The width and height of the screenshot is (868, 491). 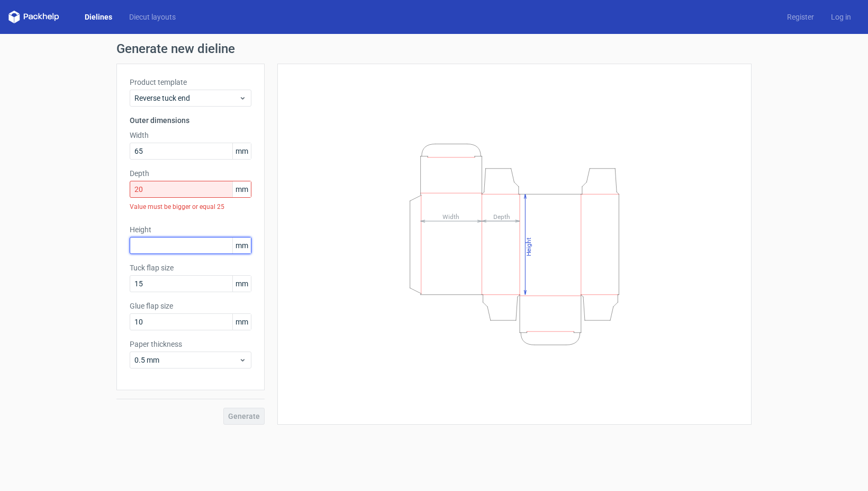 I want to click on a: Diecut layouts, so click(x=153, y=17).